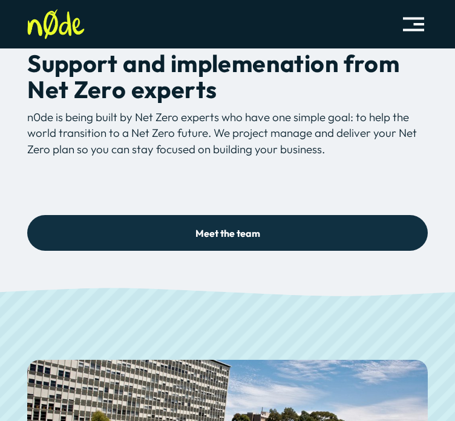  Describe the element at coordinates (425, 392) in the screenshot. I see `div: Chat Widget` at that location.